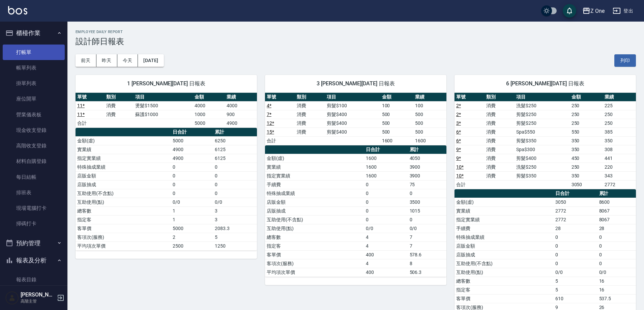  What do you see at coordinates (314, 246) in the screenshot?
I see `td: 指定客` at bounding box center [314, 246].